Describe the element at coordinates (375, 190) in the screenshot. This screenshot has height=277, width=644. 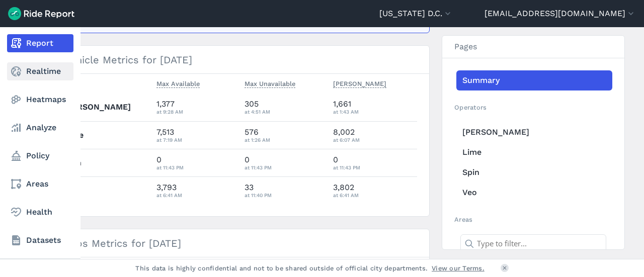
I see `div: 3,802` at that location.